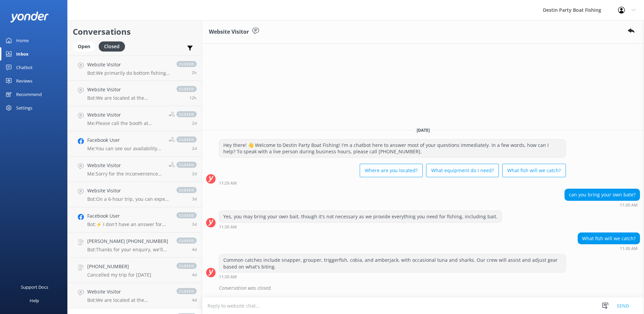  What do you see at coordinates (462, 171) in the screenshot?
I see `button: What equipment do I need?` at bounding box center [462, 171].